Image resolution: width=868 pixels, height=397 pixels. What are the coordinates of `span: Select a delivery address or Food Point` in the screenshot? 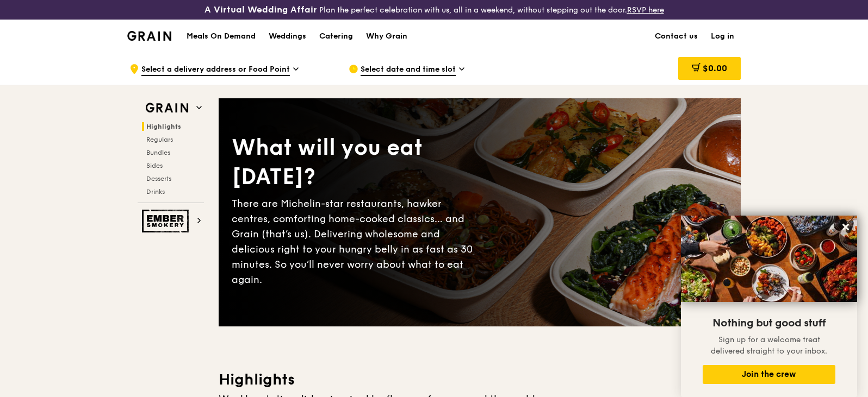 It's located at (215, 70).